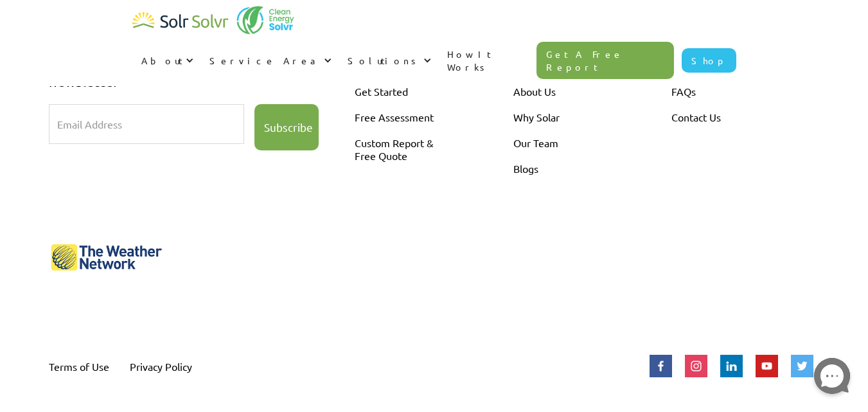  I want to click on a: Get A Free Report, so click(605, 60).